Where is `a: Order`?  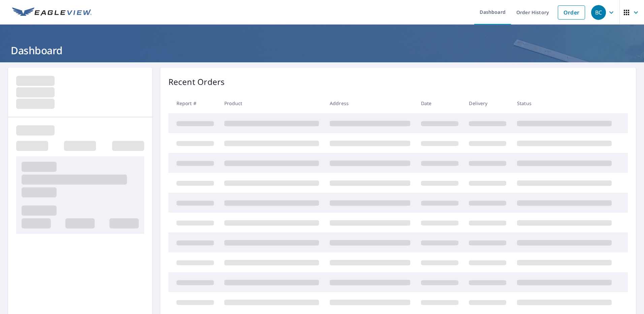 a: Order is located at coordinates (572, 12).